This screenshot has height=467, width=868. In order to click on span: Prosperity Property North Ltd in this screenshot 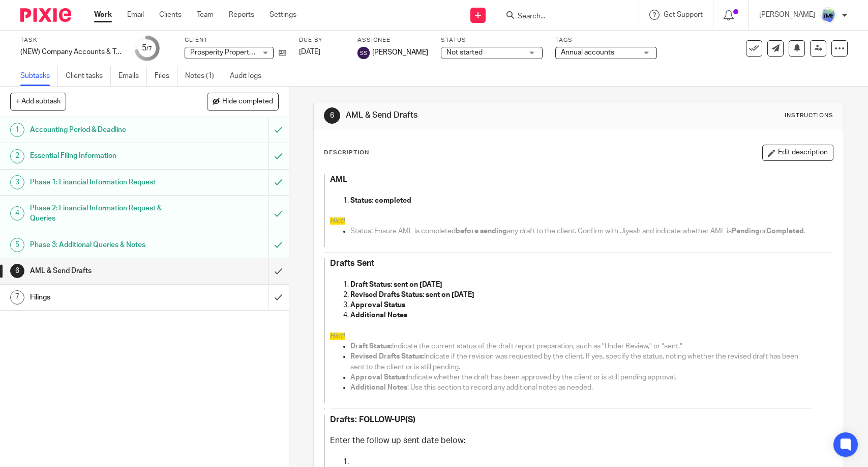, I will do `click(237, 52)`.